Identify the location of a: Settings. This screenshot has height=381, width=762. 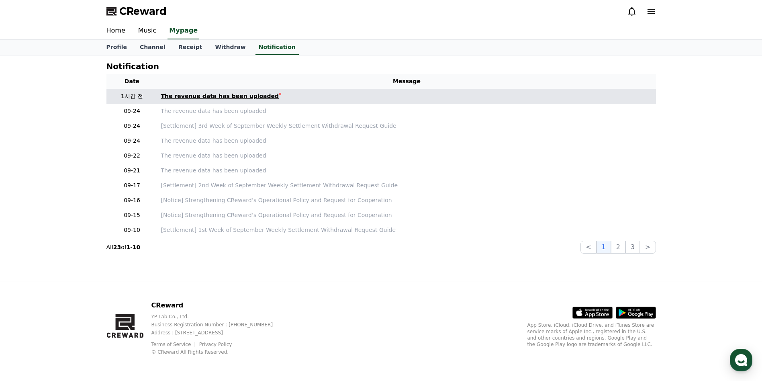
(129, 265).